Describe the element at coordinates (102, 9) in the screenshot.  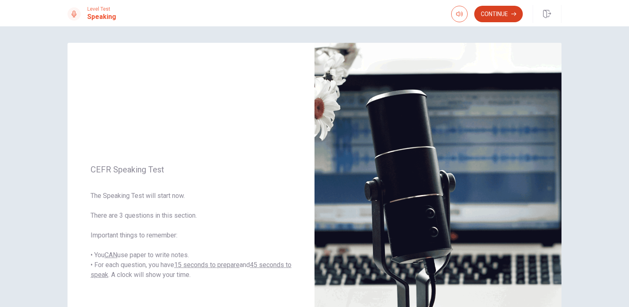
I see `span: Level Test` at that location.